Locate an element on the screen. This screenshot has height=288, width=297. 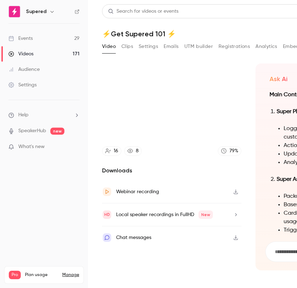
a: 8 is located at coordinates (133, 151).